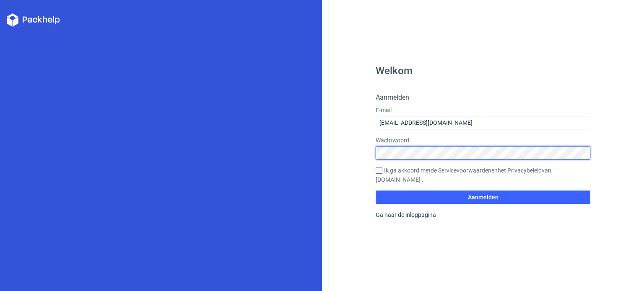 Image resolution: width=644 pixels, height=291 pixels. Describe the element at coordinates (461, 170) in the screenshot. I see `a: de Servicevoorwaarden` at that location.